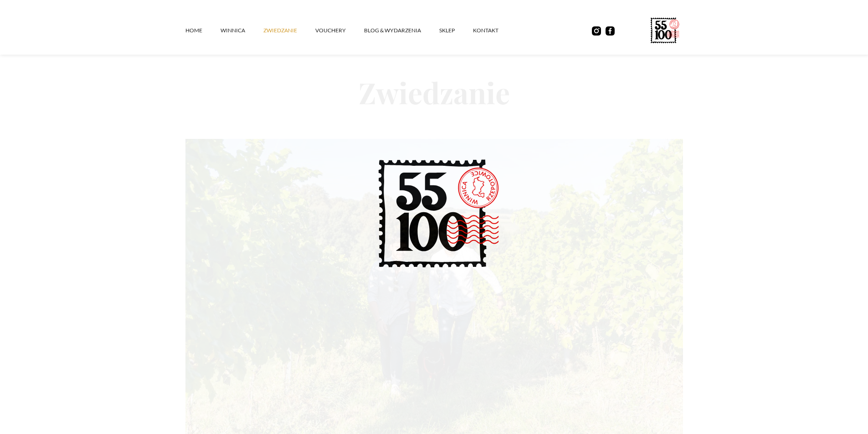 This screenshot has height=434, width=868. Describe the element at coordinates (456, 31) in the screenshot. I see `a: SKLEP` at that location.